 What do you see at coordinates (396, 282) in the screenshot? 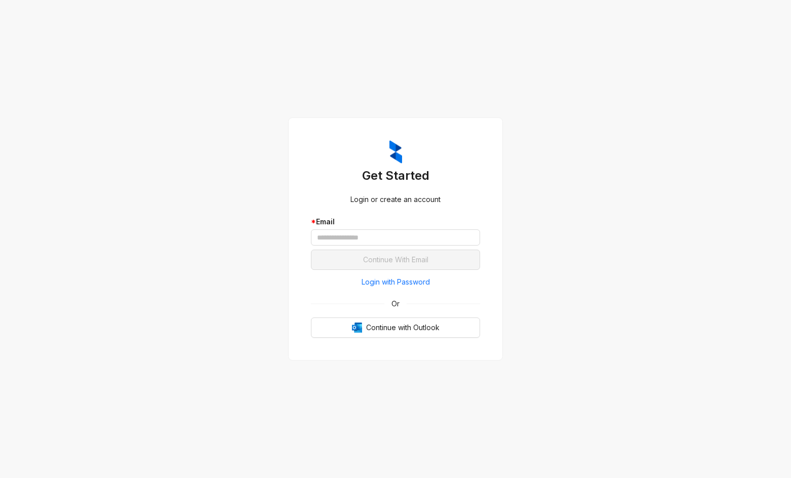
I see `button: Login with Password` at bounding box center [396, 282].